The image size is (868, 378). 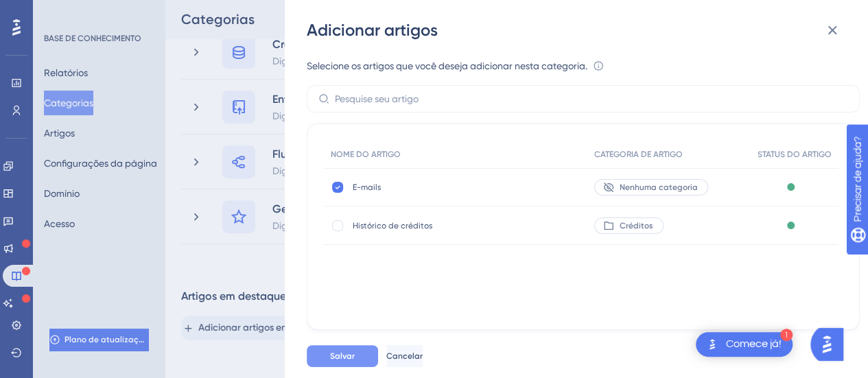 I want to click on font: Nenhuma categoria, so click(x=659, y=188).